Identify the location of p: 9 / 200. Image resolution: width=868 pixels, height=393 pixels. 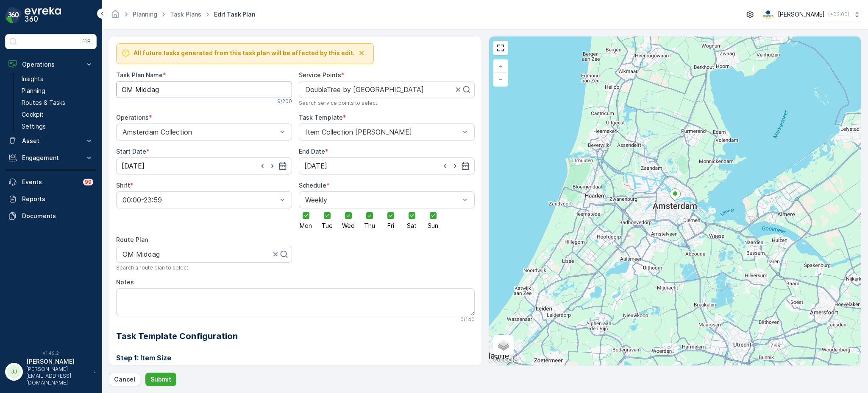
(285, 101).